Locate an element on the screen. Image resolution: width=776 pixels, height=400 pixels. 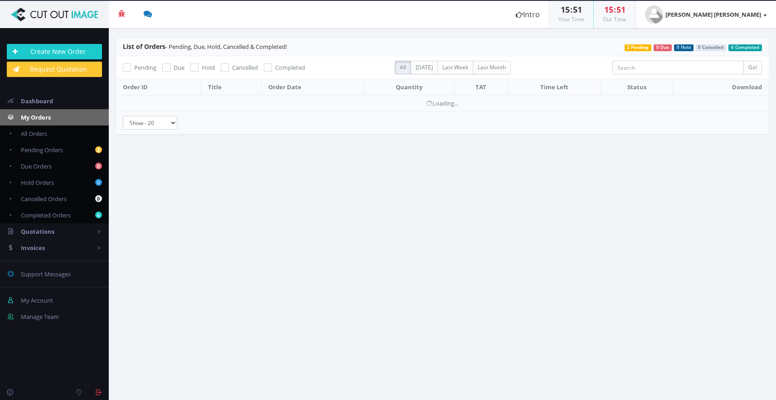
span: 6 Completed is located at coordinates (745, 48).